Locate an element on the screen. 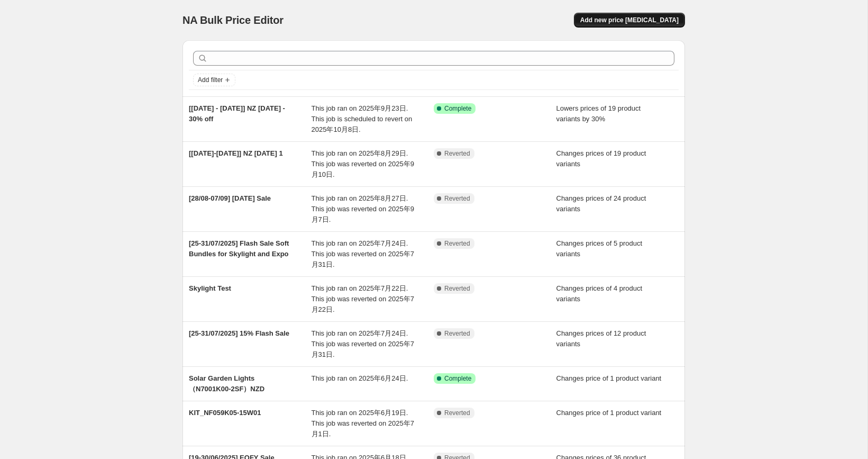  button: Add filter is located at coordinates (214, 80).